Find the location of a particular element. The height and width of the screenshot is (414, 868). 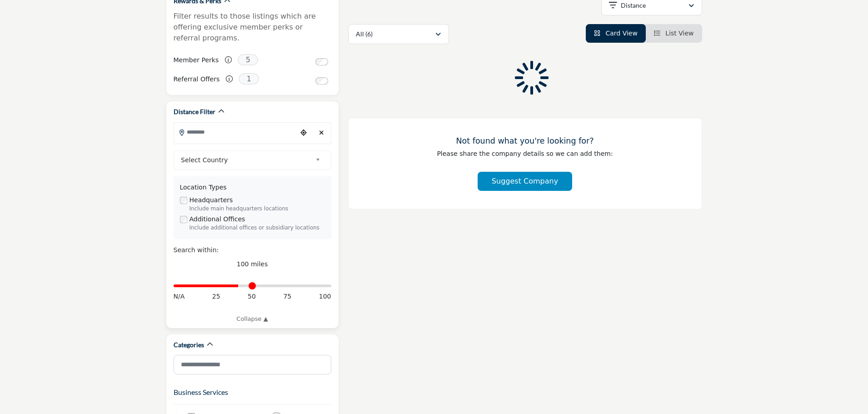

h3: Business Services is located at coordinates (201, 392).